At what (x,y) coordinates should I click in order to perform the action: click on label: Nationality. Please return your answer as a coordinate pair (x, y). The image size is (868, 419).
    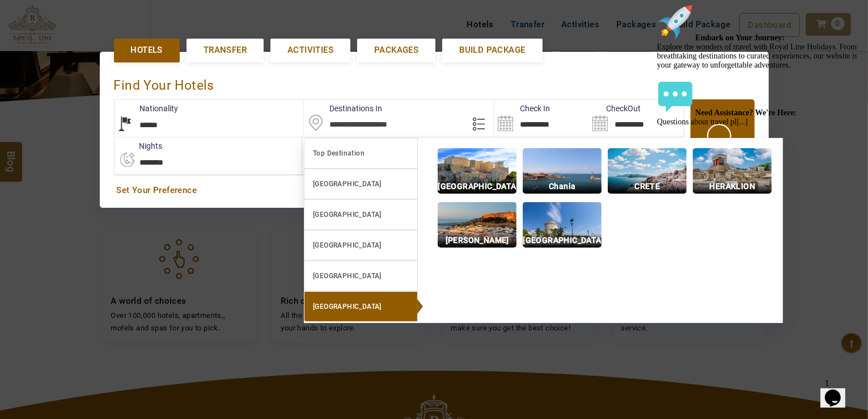
    Looking at the image, I should click on (146, 108).